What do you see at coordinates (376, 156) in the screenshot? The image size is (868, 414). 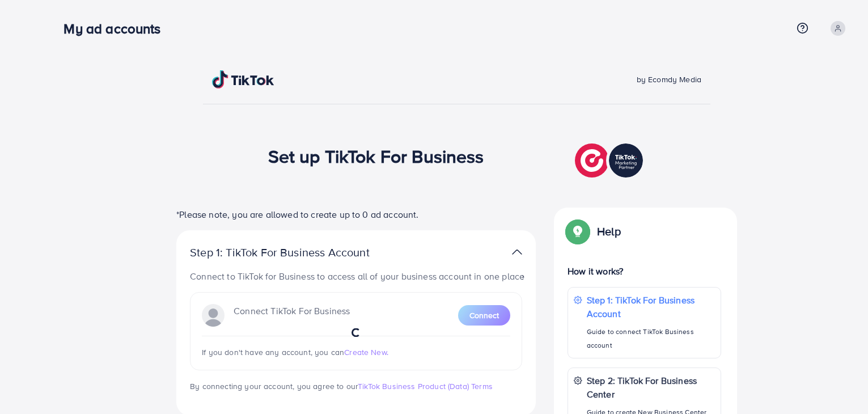 I see `h1: Set up TikTok For Business` at bounding box center [376, 156].